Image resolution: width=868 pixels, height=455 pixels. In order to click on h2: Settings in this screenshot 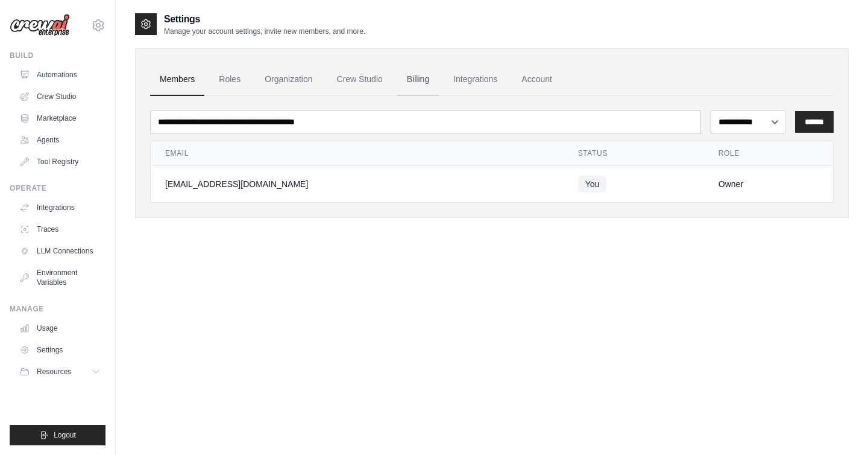, I will do `click(264, 19)`.